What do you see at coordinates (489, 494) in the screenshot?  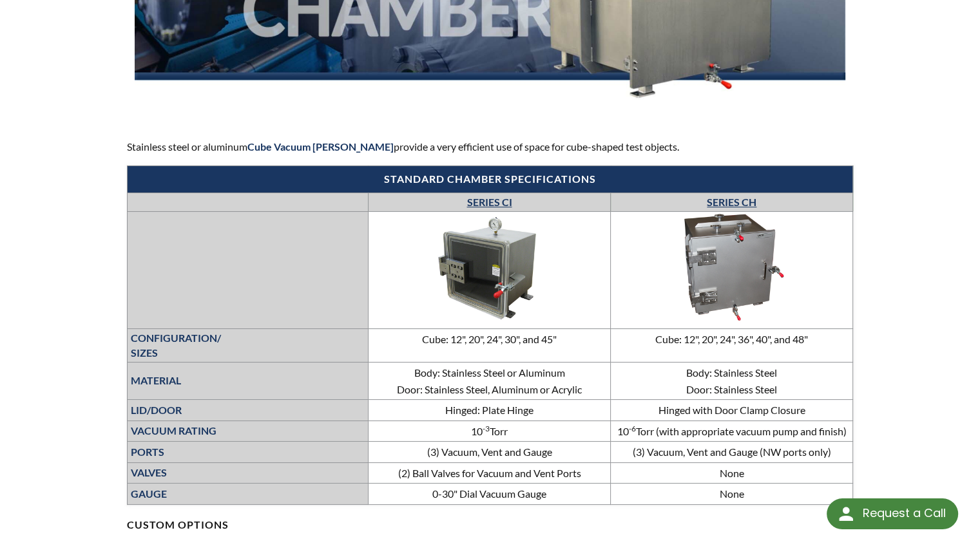 I see `td: 0-30" Dial Vacuum Gauge` at bounding box center [489, 494].